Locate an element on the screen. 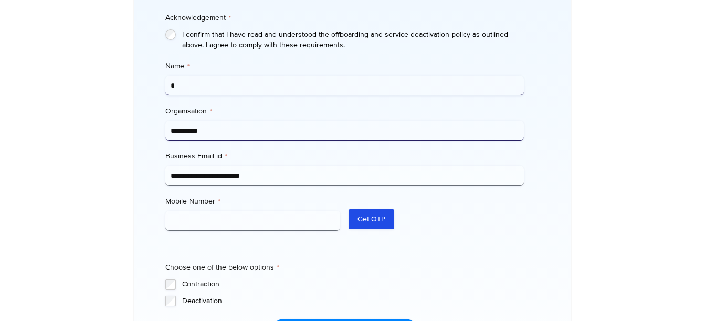 This screenshot has width=705, height=321. legend: Acknowledgement is located at coordinates (198, 18).